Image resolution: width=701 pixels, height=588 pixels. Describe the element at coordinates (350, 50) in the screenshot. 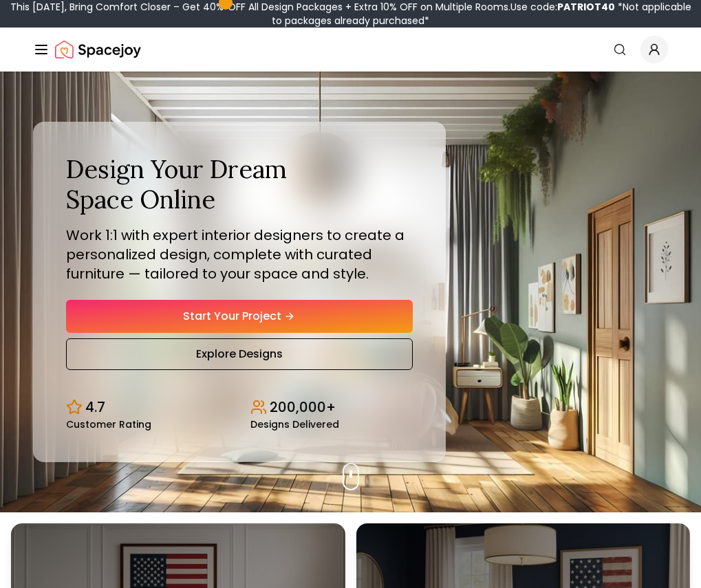

I see `nav: Global` at that location.